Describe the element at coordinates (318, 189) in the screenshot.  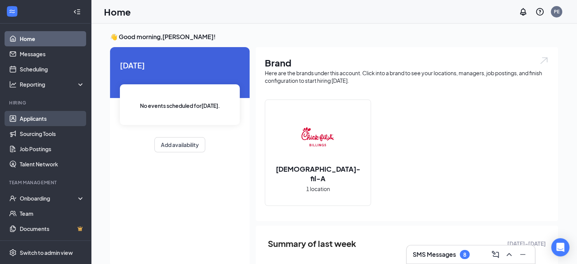
I see `span: 1 location` at that location.